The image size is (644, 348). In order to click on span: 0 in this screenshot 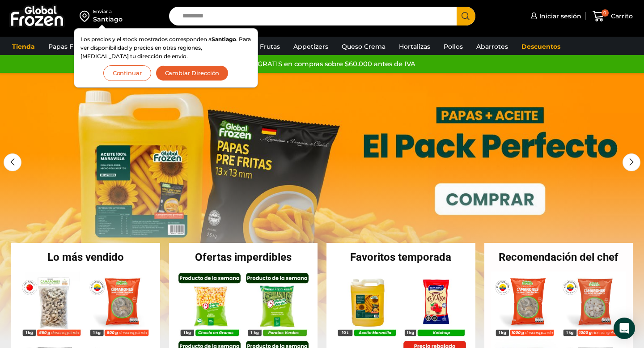, I will do `click(605, 13)`.